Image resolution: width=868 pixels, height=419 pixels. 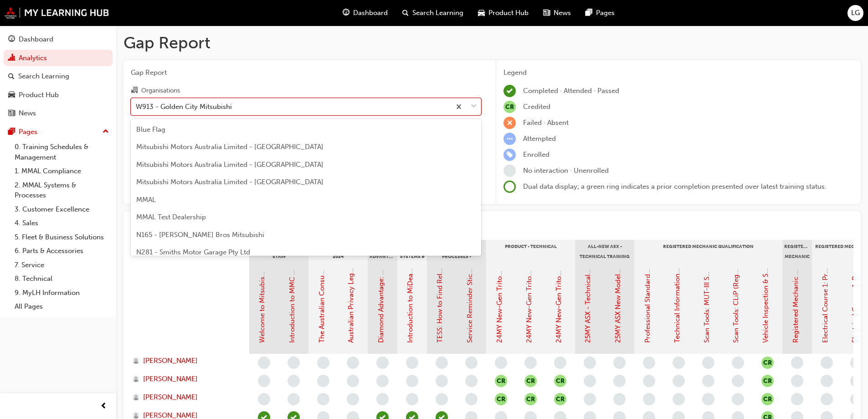 I want to click on a: pages-iconPages, so click(x=600, y=13).